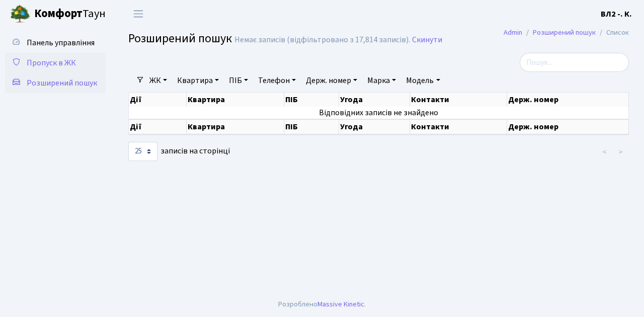 This screenshot has height=317, width=644. Describe the element at coordinates (55, 63) in the screenshot. I see `a: Пропуск в ЖК` at that location.